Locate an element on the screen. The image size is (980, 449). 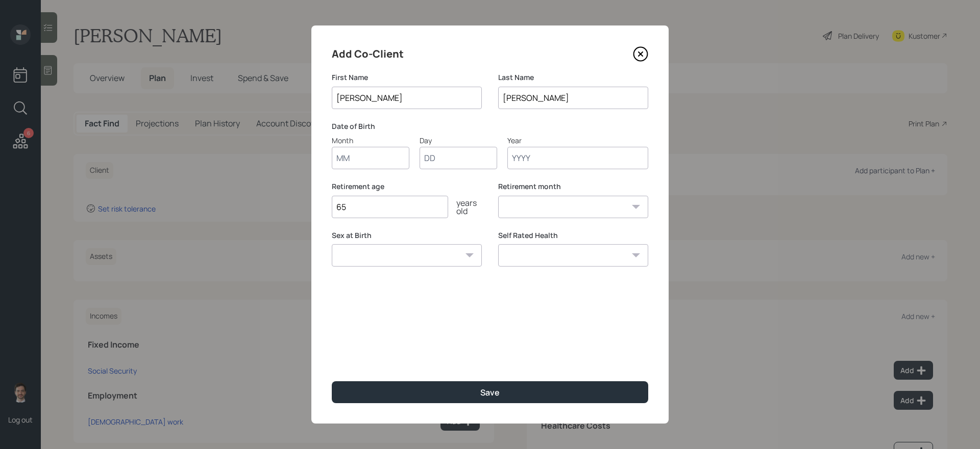
label: First Name is located at coordinates (407, 77).